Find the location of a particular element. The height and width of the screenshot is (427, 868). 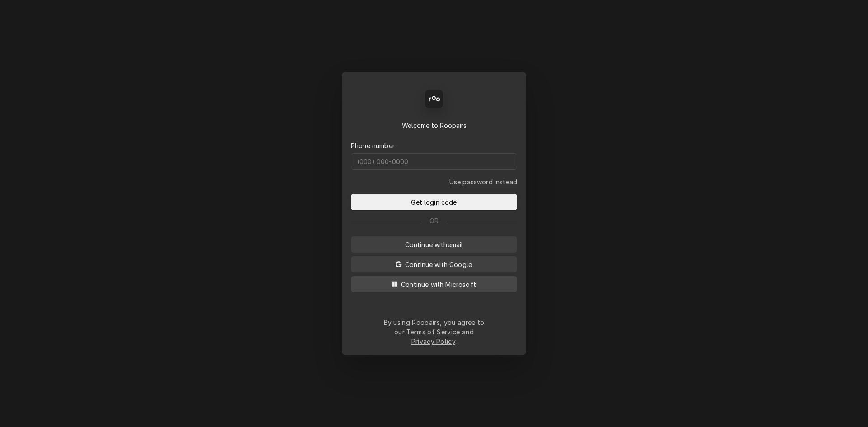

button: Continue with Google is located at coordinates (434, 265).